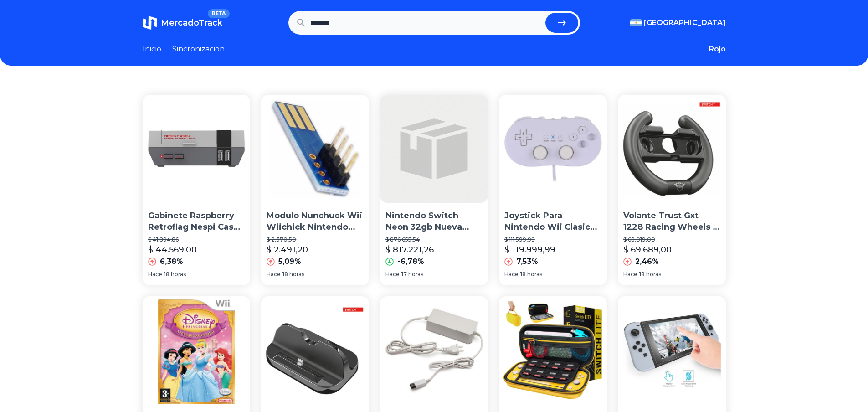 The image size is (868, 412). Describe the element at coordinates (409, 250) in the screenshot. I see `p: $ 817.221,26` at that location.